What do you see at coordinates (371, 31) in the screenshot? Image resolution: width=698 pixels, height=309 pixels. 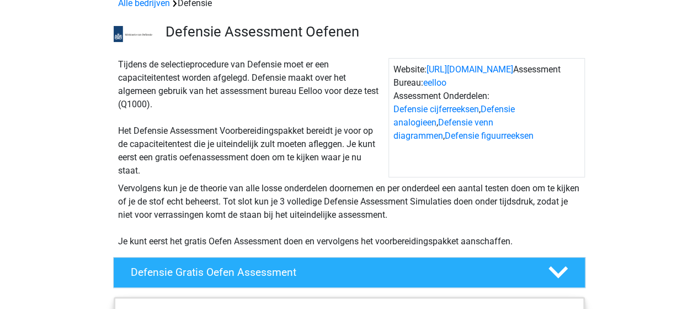 I see `h3: Defensie Assessment Oefenen` at bounding box center [371, 31].